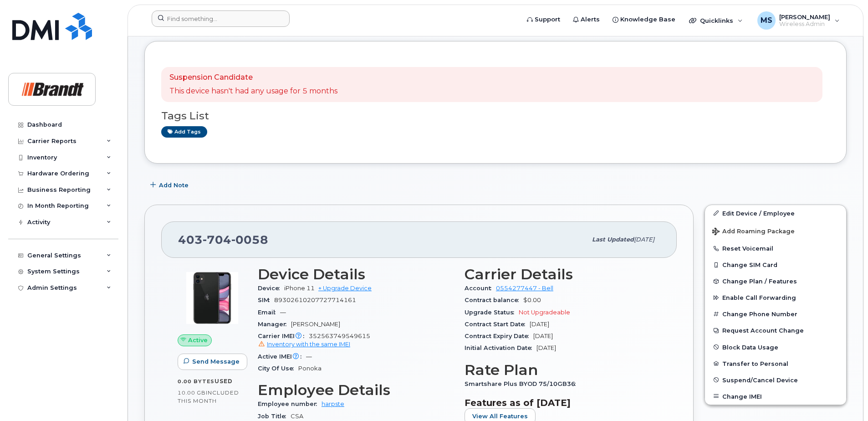 This screenshot has height=421, width=868. Describe the element at coordinates (547, 19) in the screenshot. I see `span: Support` at that location.